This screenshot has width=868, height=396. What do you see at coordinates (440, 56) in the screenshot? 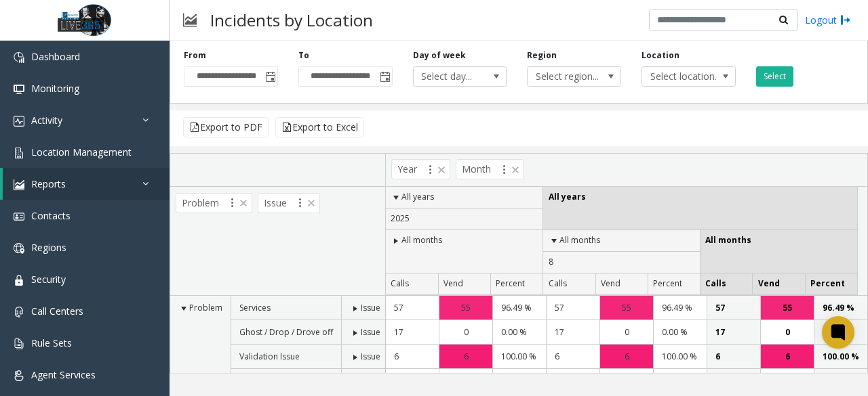
I see `label: Day of week` at bounding box center [440, 56].